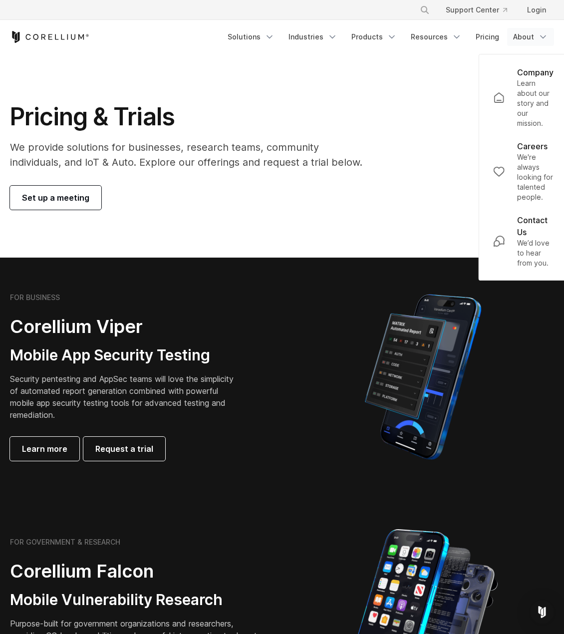 This screenshot has width=564, height=634. I want to click on h3: Mobile App Security Testing, so click(122, 355).